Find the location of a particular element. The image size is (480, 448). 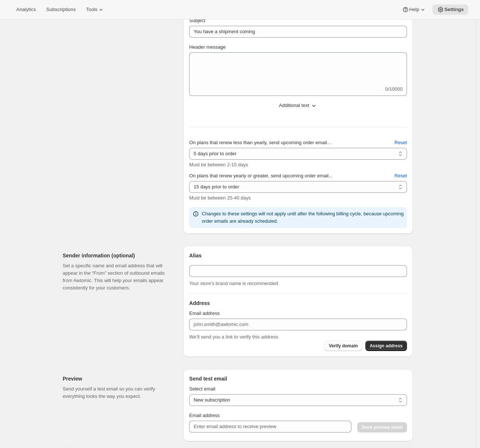

span: We’ll send you a link to verify this address is located at coordinates (234, 337).